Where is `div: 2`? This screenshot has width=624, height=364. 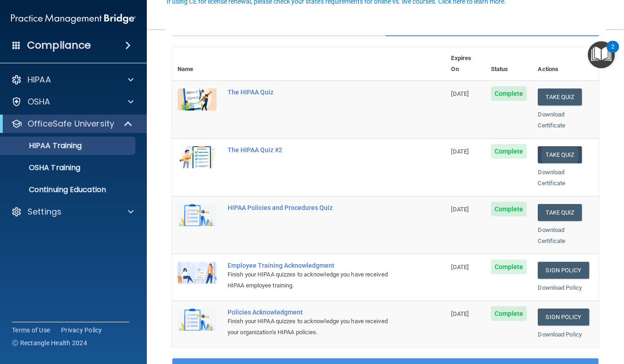
div: 2 is located at coordinates (612, 53).